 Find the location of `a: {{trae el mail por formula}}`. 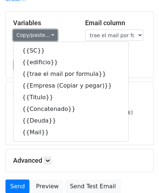

a: {{trae el mail por formula}} is located at coordinates (71, 74).